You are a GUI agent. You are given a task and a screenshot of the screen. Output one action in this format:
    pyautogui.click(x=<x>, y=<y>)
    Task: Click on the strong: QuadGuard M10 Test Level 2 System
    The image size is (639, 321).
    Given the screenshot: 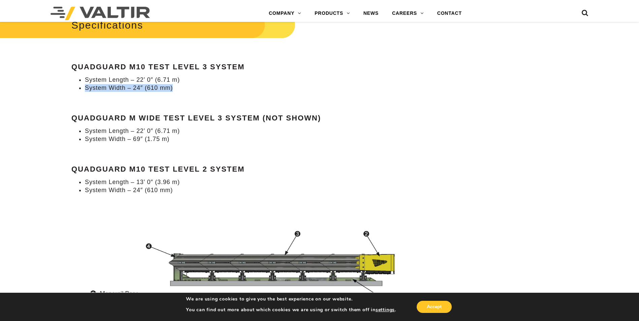 What is the action you would take?
    pyautogui.click(x=158, y=169)
    